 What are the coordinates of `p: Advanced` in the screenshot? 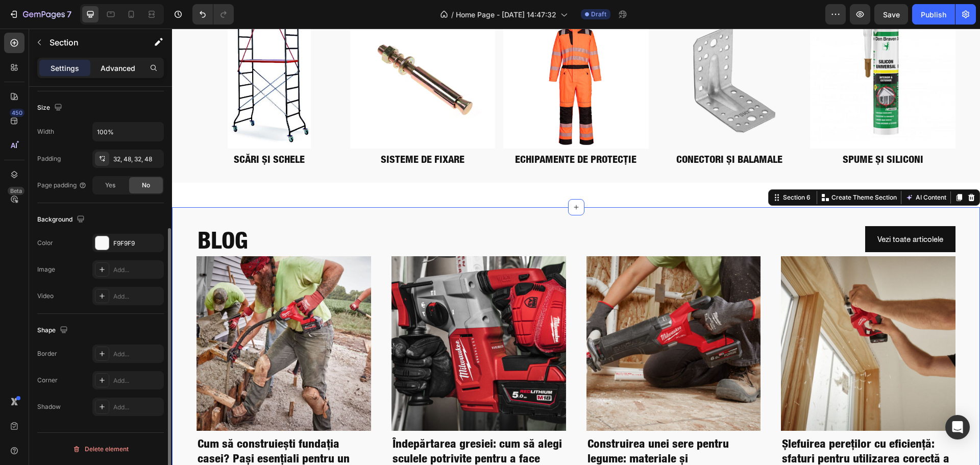 It's located at (118, 68).